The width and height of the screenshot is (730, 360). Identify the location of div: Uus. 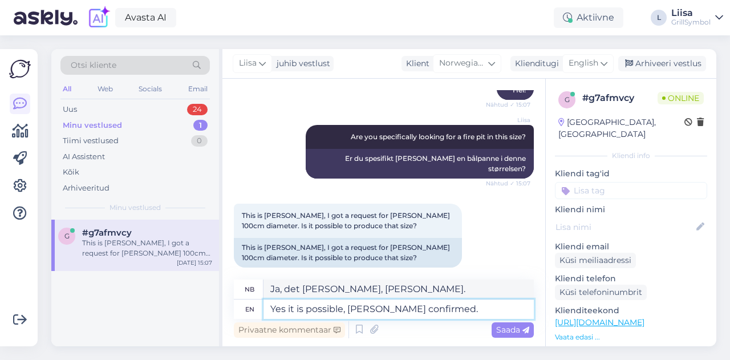
(70, 109).